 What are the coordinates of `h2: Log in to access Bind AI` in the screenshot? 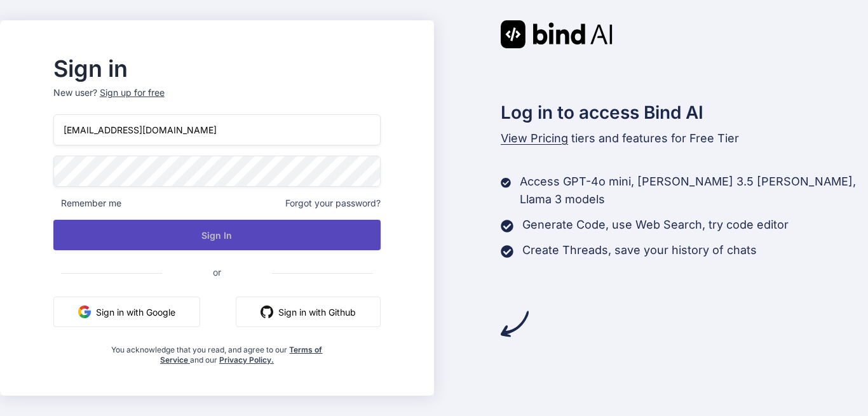 It's located at (684, 112).